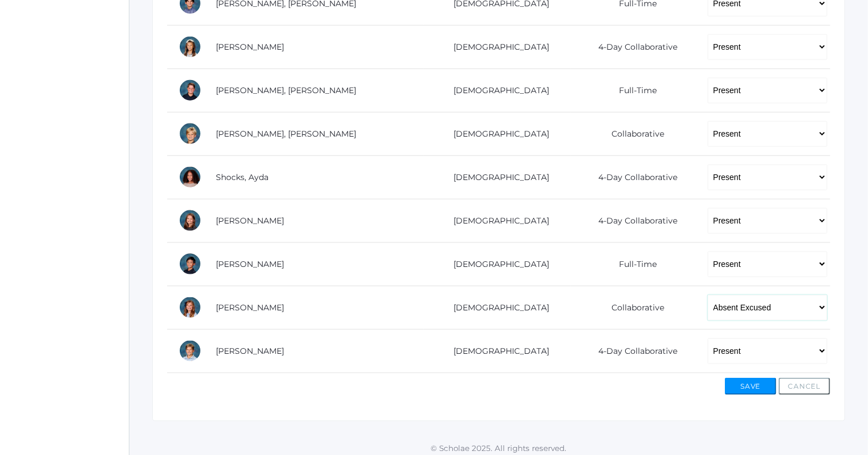 The image size is (868, 455). I want to click on div: Ayda Shocks, so click(190, 177).